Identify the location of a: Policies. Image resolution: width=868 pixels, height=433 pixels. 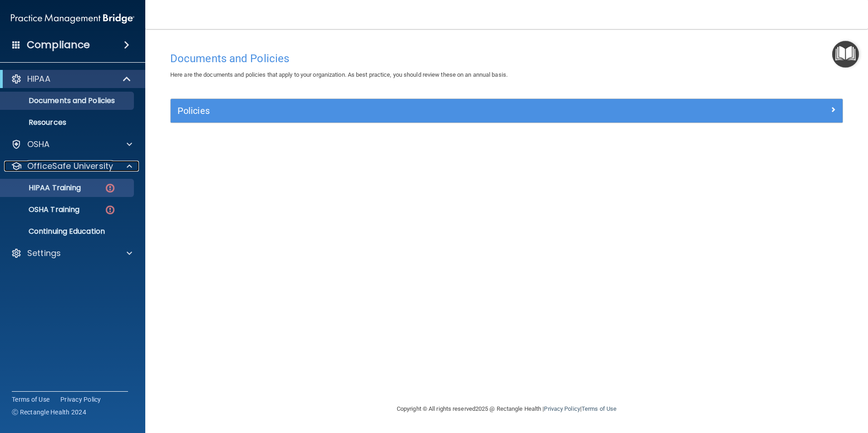
(507, 111).